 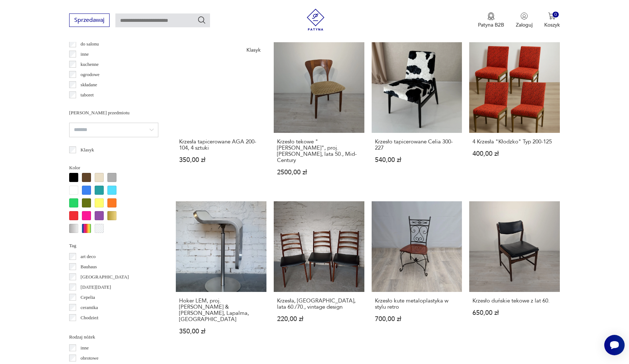 What do you see at coordinates (525, 25) in the screenshot?
I see `p: Zaloguj` at bounding box center [525, 25].